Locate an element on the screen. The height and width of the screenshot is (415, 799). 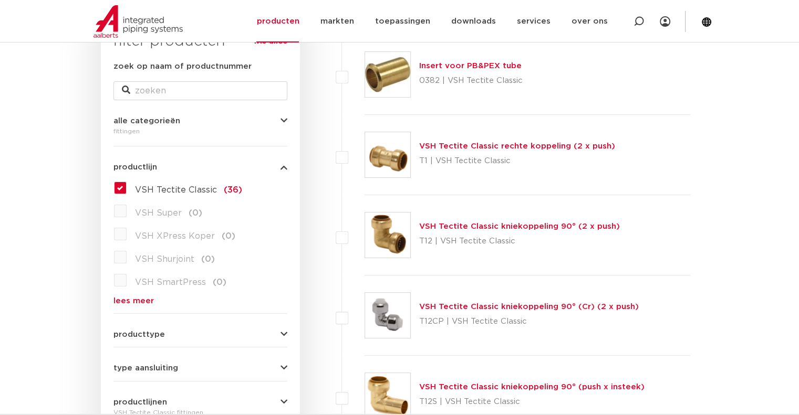
span: VSH Tectite Classic is located at coordinates (176, 190).